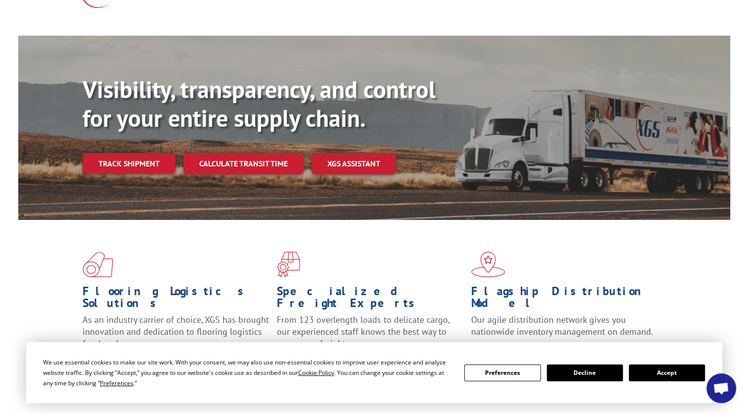 The width and height of the screenshot is (748, 413). What do you see at coordinates (288, 264) in the screenshot?
I see `img: xgs-icon-focused-on-flooring-red` at bounding box center [288, 264].